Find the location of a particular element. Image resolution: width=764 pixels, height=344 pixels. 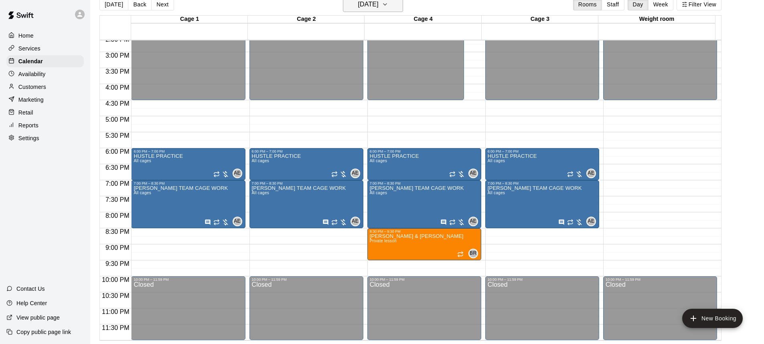

div: Blake Roberts is located at coordinates (473, 254).